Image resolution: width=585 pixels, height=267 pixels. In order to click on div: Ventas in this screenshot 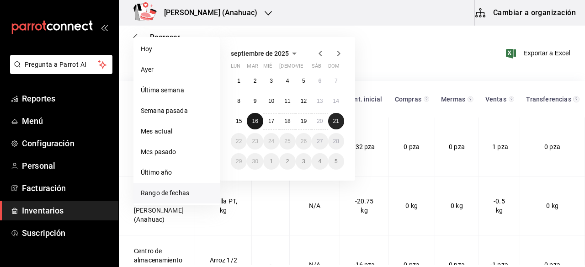, I will do `click(496, 99)`.